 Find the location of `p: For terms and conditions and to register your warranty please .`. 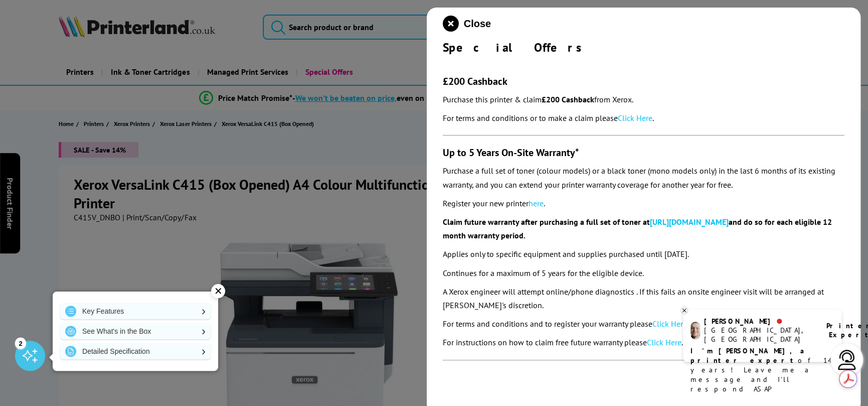

p: For terms and conditions and to register your warranty please . is located at coordinates (644, 323).